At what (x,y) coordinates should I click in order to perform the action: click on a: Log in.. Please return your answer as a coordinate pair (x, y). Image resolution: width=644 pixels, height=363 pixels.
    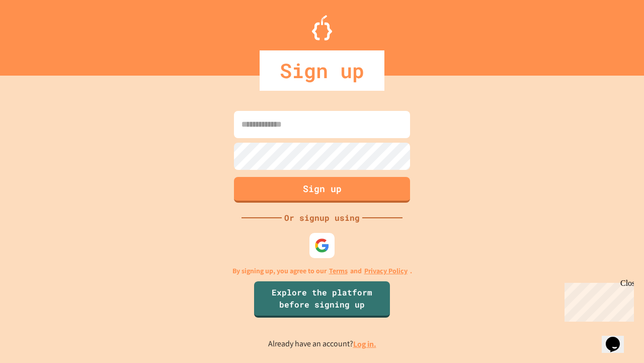
    Looking at the image, I should click on (365, 343).